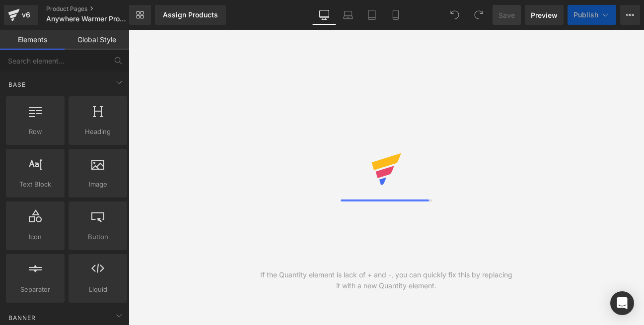 The image size is (644, 325). Describe the element at coordinates (98, 132) in the screenshot. I see `span: Heading` at that location.